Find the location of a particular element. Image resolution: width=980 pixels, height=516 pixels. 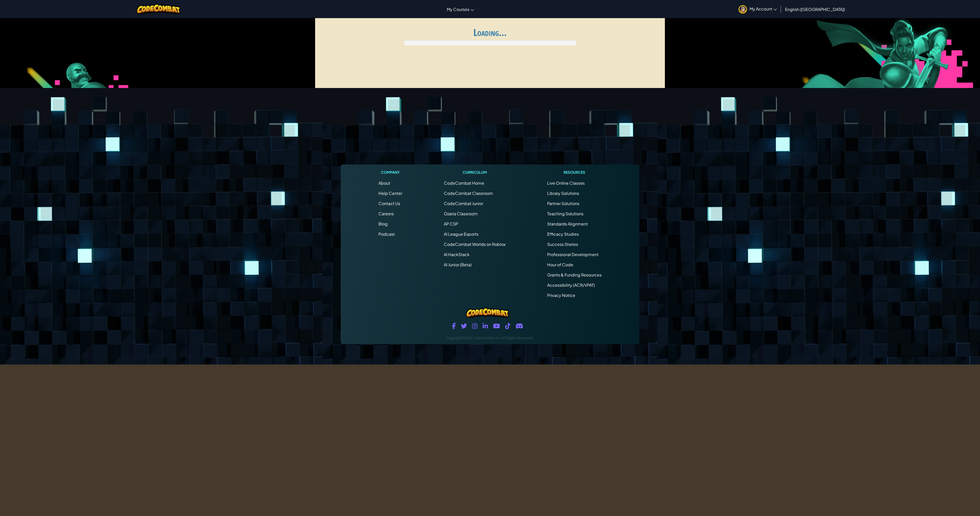

a: Privacy Notice is located at coordinates (561, 295).